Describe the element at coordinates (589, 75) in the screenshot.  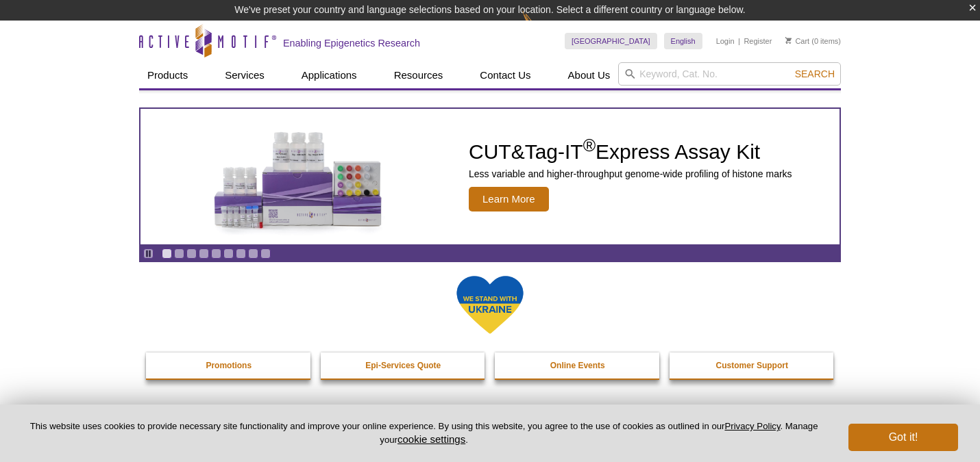
I see `a: About Us` at that location.